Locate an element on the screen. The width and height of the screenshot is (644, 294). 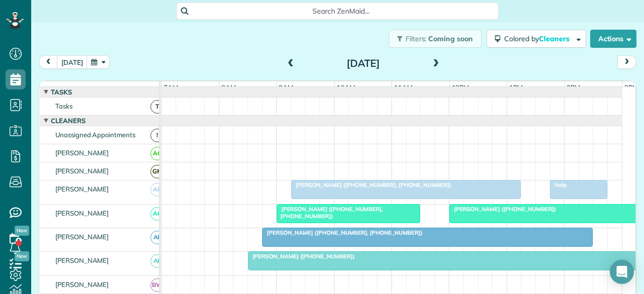
span: 8am is located at coordinates (229, 87).